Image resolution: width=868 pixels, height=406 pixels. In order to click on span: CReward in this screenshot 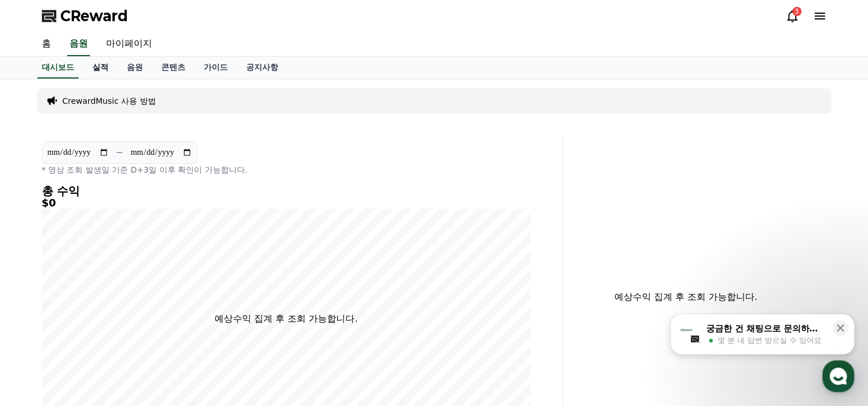, I will do `click(94, 16)`.